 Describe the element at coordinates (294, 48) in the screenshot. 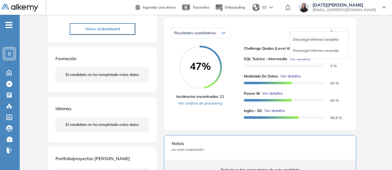

I see `span: Challenge Quales (Level 4/5)` at that location.